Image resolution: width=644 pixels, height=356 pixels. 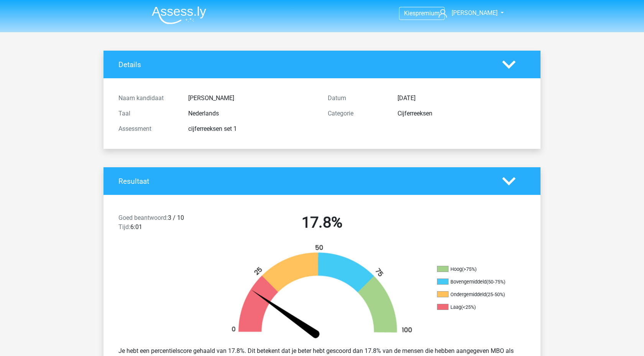 What do you see at coordinates (495, 294) in the screenshot?
I see `div: (25-50%)` at bounding box center [495, 294].